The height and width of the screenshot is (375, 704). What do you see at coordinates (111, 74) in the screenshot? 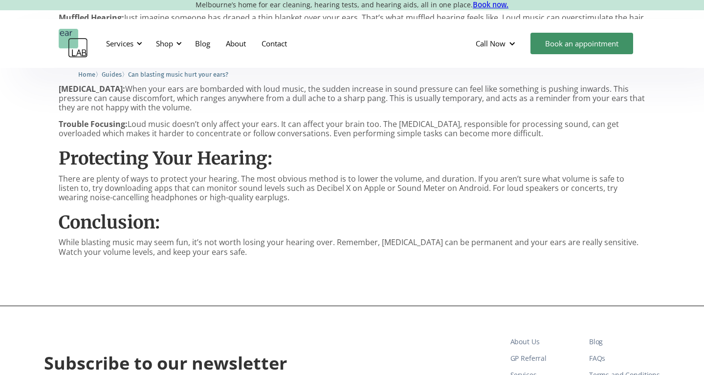
I see `span: Guides` at bounding box center [111, 74].